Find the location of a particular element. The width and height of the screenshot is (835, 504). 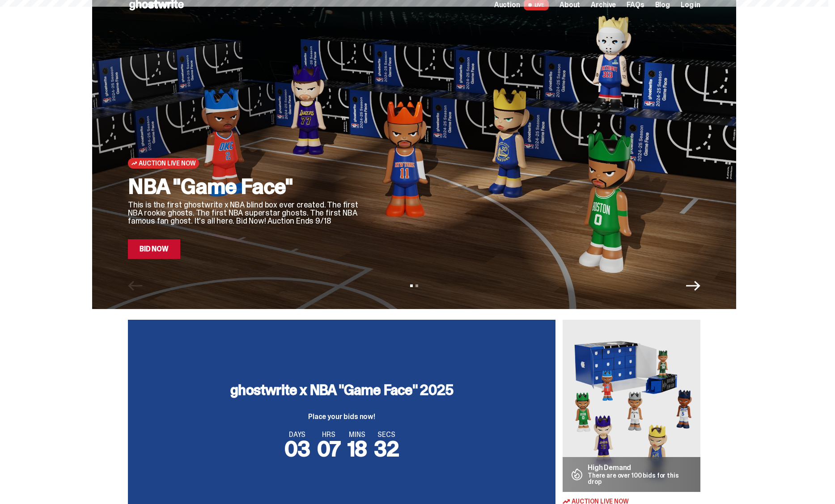

span: 18 is located at coordinates (357, 449).